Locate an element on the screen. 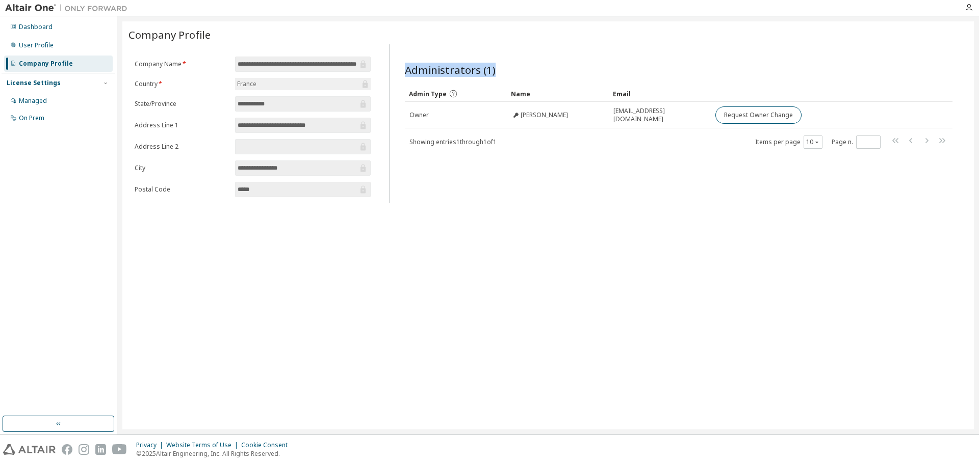  img: altair_logo.svg is located at coordinates (29, 450).